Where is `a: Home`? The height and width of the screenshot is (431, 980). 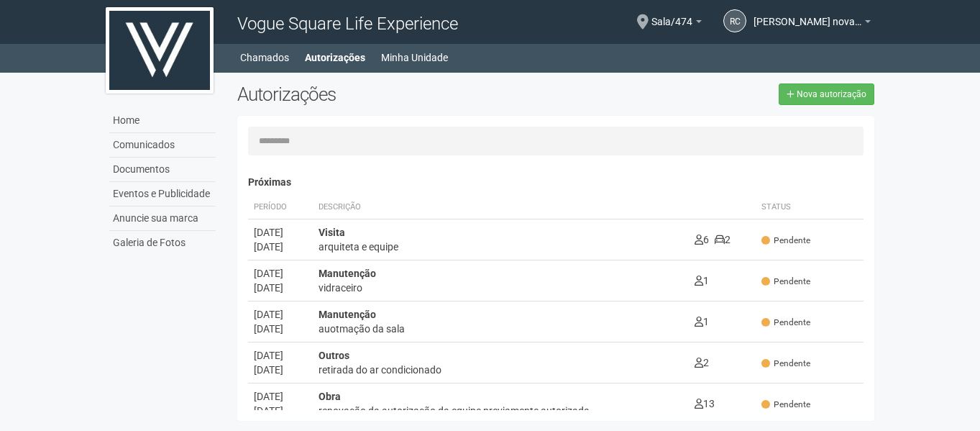 a: Home is located at coordinates (162, 120).